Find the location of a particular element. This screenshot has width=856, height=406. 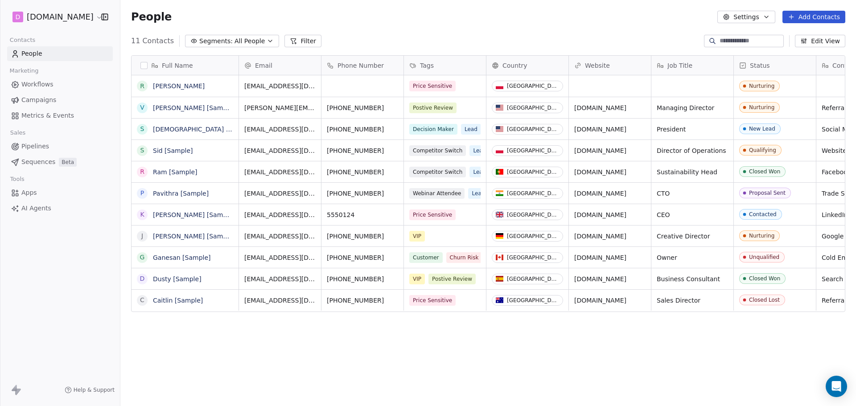

a: Workflows is located at coordinates (60, 84).